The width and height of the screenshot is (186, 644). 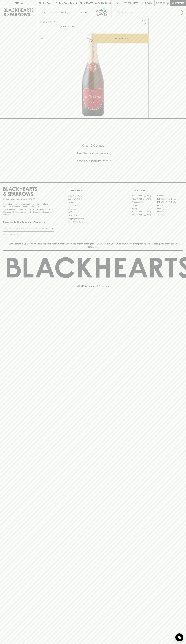 What do you see at coordinates (170, 196) in the screenshot?
I see `a: Braddon` at bounding box center [170, 196].